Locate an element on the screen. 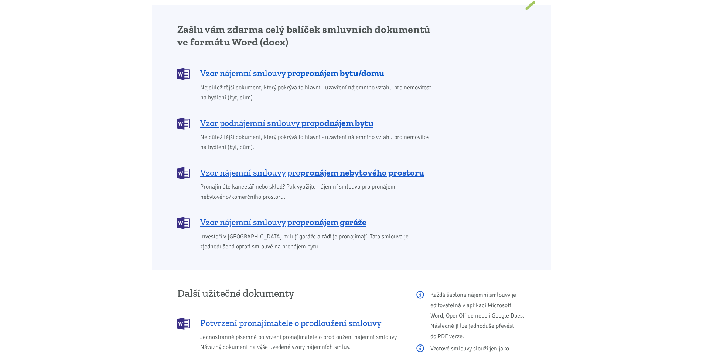  a: Vzor podnájemní smlouvy propodnájem bytu is located at coordinates (307, 123).